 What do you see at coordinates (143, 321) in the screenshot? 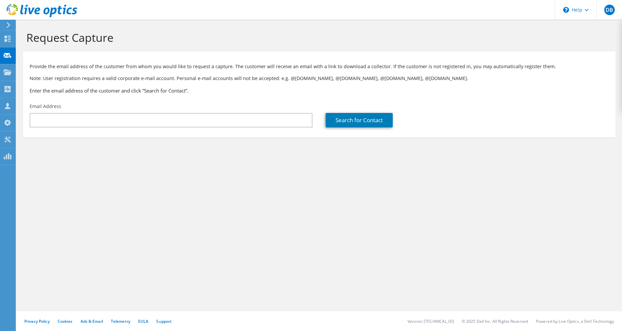
I see `a: EULA` at bounding box center [143, 321].